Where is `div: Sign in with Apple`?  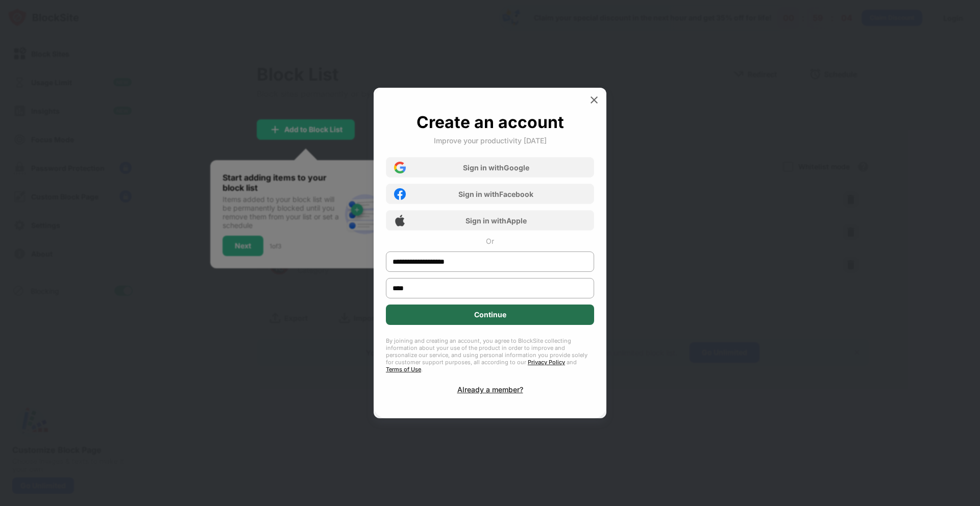 div: Sign in with Apple is located at coordinates (496, 220).